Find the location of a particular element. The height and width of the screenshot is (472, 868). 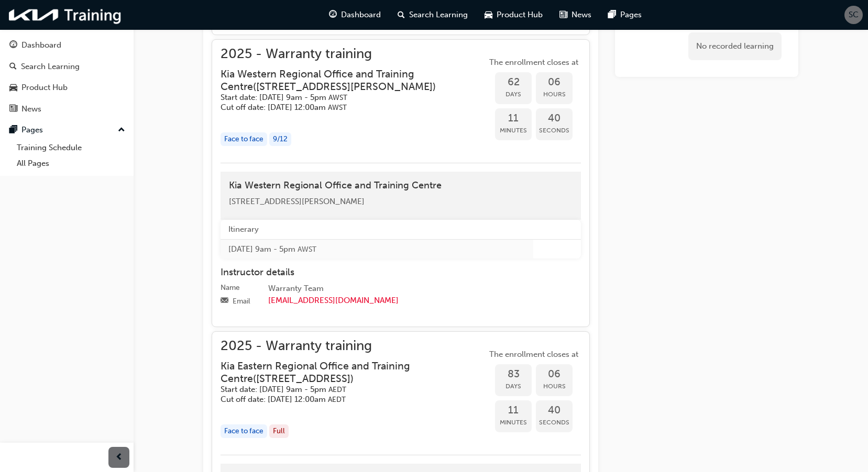

span: Search Learning is located at coordinates (439, 15).